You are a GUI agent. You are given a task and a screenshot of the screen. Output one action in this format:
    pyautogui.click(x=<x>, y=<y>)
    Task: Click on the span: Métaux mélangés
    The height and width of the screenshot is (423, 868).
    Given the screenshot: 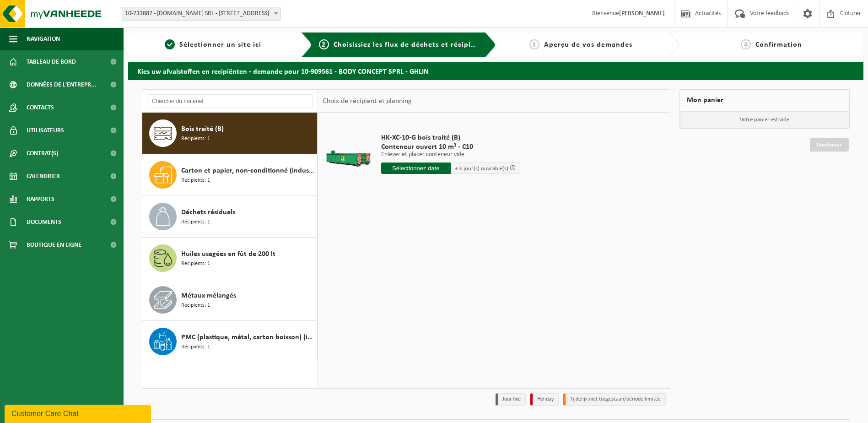 What is the action you would take?
    pyautogui.click(x=209, y=296)
    